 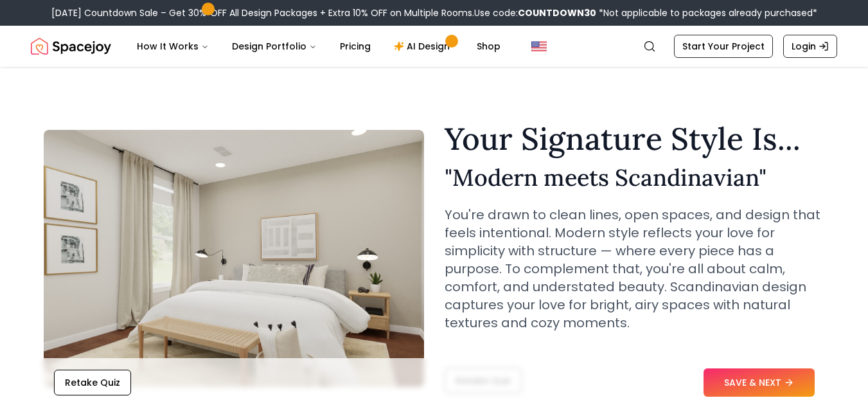 What do you see at coordinates (424, 47) in the screenshot?
I see `a: AI Design` at bounding box center [424, 47].